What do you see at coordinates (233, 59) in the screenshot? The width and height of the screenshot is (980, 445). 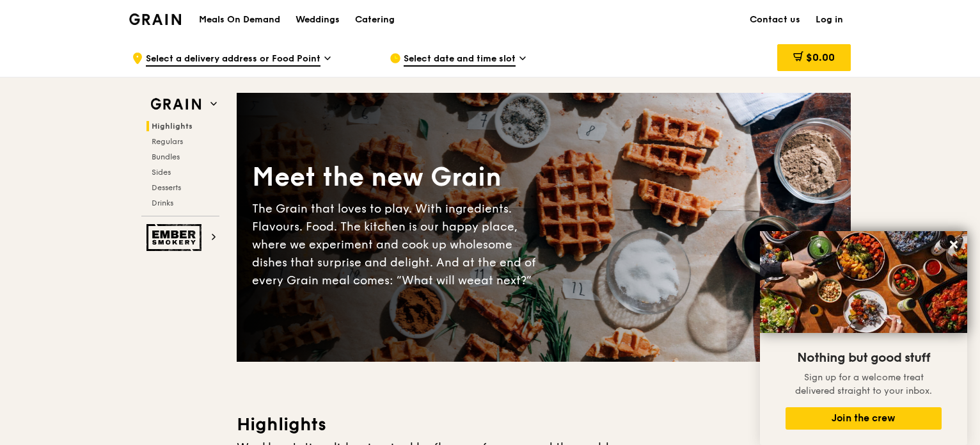 I see `span: Select a delivery address or Food Point` at bounding box center [233, 59].